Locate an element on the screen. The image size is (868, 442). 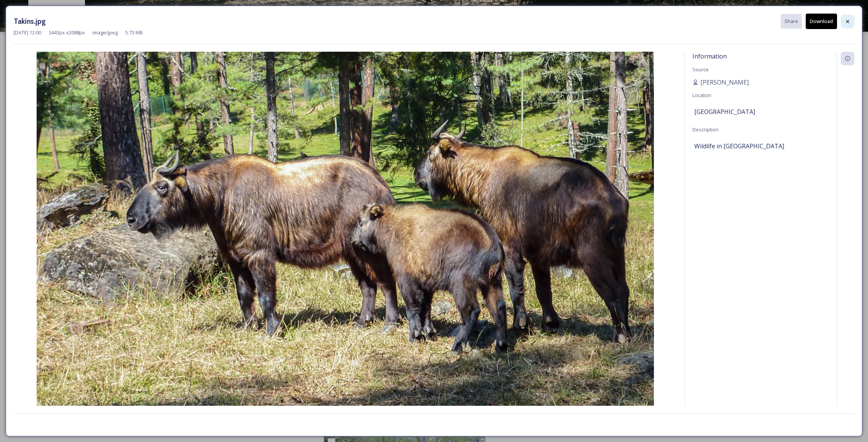
span: Description is located at coordinates (705, 130).